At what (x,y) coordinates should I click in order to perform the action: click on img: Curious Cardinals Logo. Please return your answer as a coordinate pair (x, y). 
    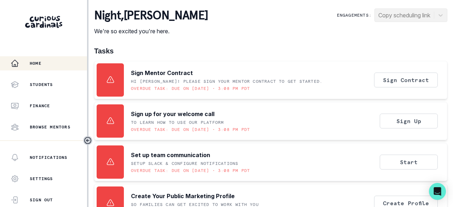
    Looking at the image, I should click on (44, 22).